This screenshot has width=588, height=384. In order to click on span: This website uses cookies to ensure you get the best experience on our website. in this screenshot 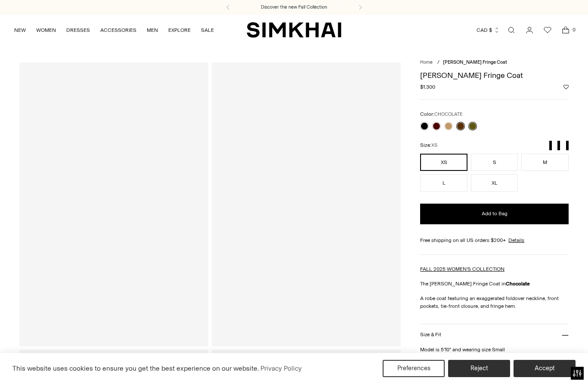, I will do `click(136, 368)`.